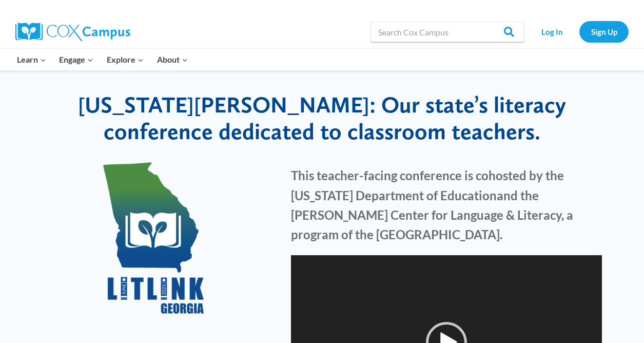 The width and height of the screenshot is (644, 343). Describe the element at coordinates (31, 60) in the screenshot. I see `span: Learn` at that location.